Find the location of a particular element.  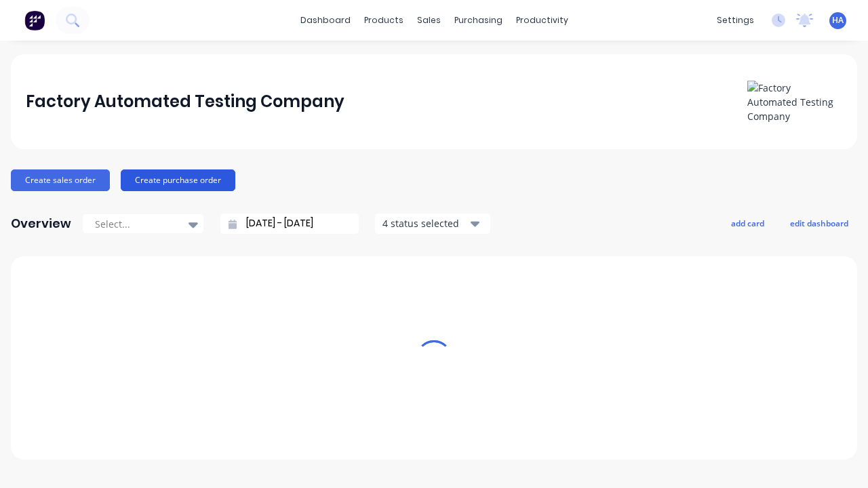

button: 4 status selected is located at coordinates (433, 224).